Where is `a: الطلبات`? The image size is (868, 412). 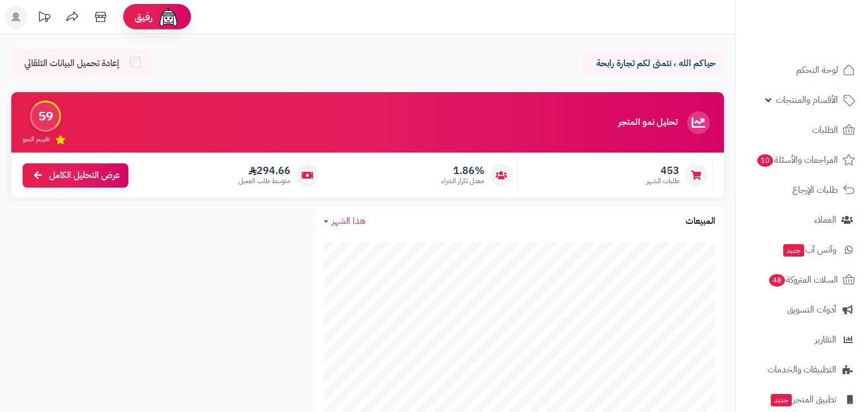 a: الطلبات is located at coordinates (801, 130).